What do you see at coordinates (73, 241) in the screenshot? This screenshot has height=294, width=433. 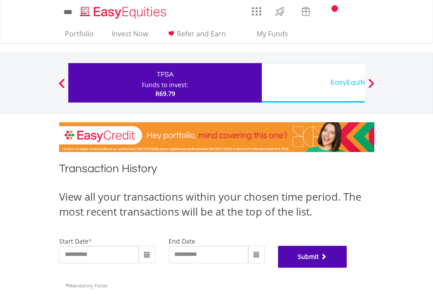 I see `label: start date` at bounding box center [73, 241].